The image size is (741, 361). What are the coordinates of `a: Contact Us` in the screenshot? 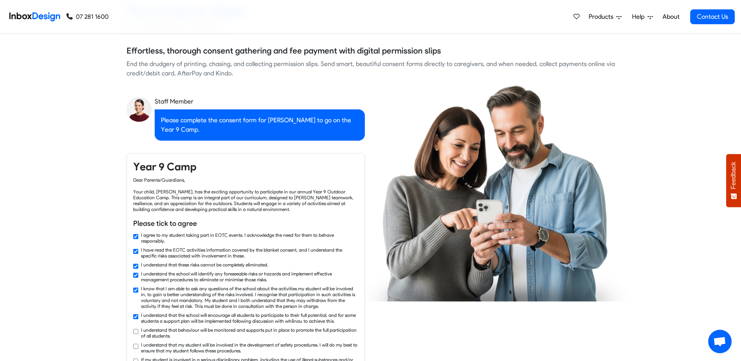 It's located at (713, 17).